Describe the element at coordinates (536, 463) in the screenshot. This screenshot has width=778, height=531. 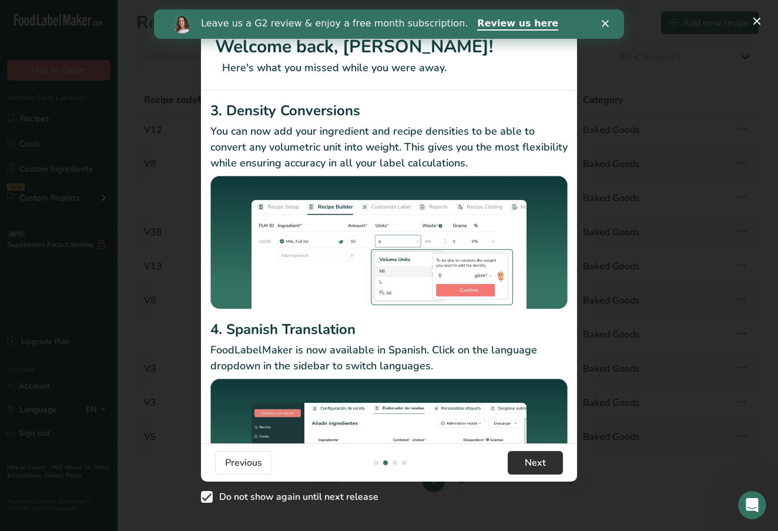
I see `button: Next` at that location.